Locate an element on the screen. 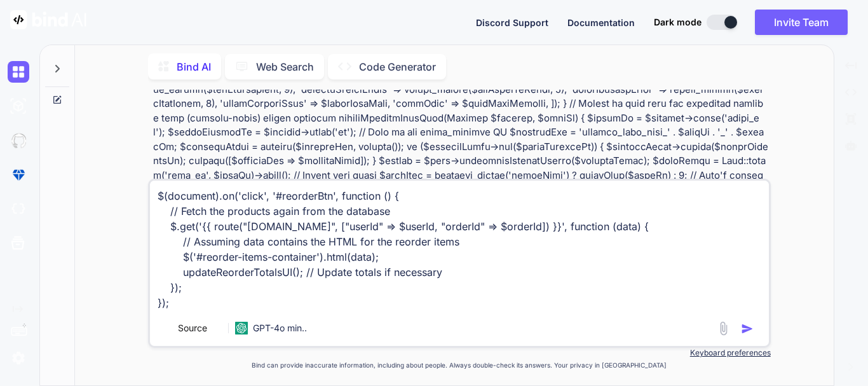 This screenshot has width=868, height=386. p: Web Search is located at coordinates (284, 66).